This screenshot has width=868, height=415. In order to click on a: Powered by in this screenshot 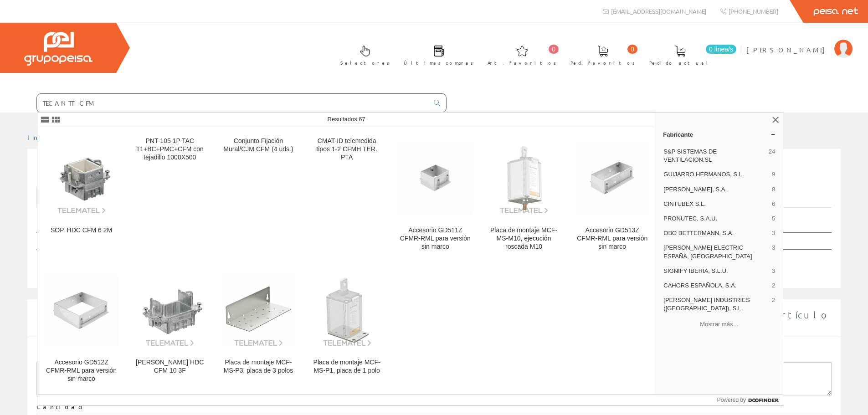, I will do `click(750, 400)`.